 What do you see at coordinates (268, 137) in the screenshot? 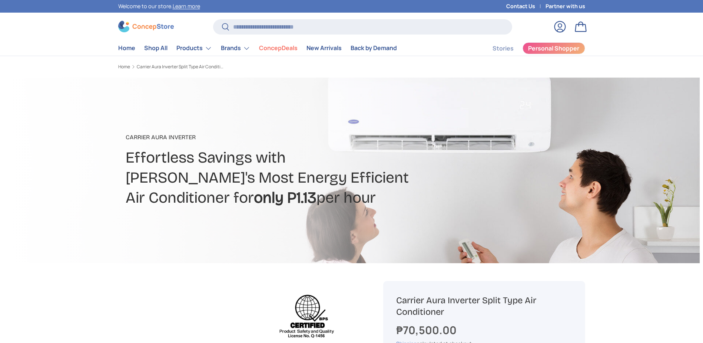
I see `p: CARRIER AURA INVERTER` at bounding box center [268, 137].